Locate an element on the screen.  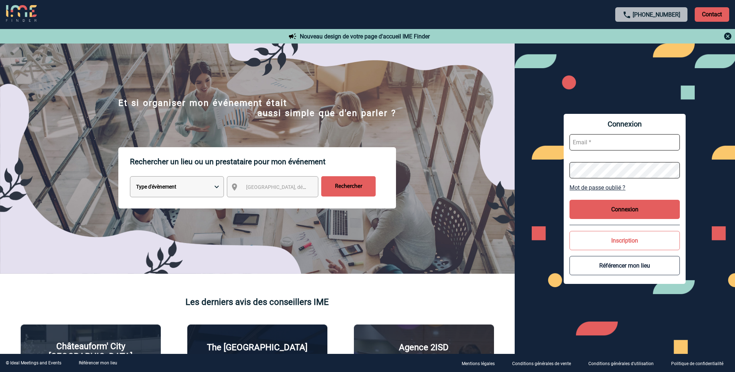
button: Référencer mon lieu is located at coordinates (625, 266).